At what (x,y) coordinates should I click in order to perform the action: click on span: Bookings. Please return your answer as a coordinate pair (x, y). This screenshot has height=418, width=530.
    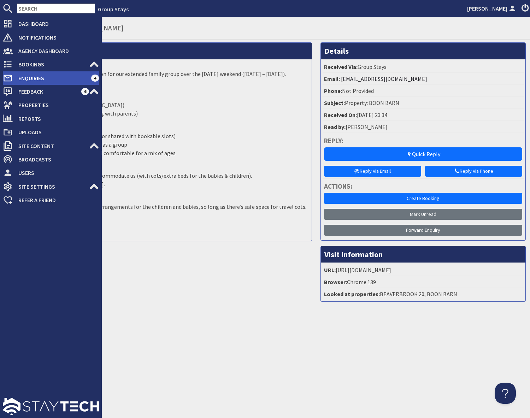
    Looking at the image, I should click on (51, 64).